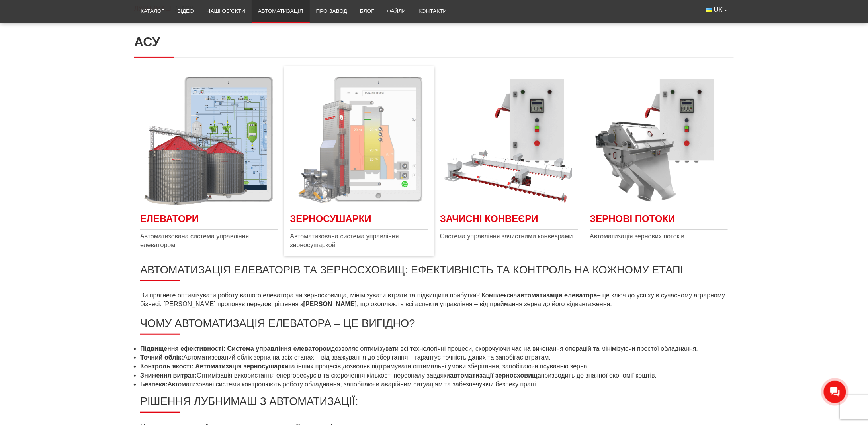 The height and width of the screenshot is (425, 868). What do you see at coordinates (434, 404) in the screenshot?
I see `h2: Рішення Лубнимаш з автоматизації:` at bounding box center [434, 404].